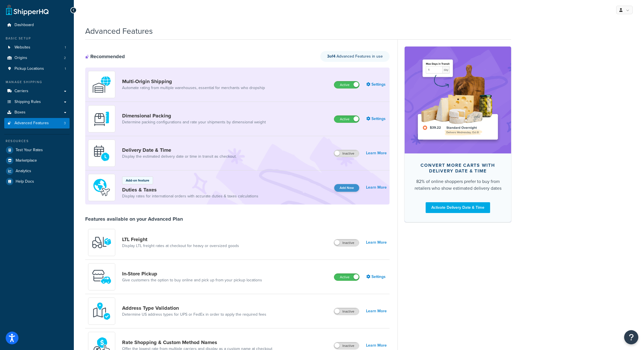  What do you see at coordinates (180, 239) in the screenshot?
I see `a: LTL Freight` at bounding box center [180, 239].